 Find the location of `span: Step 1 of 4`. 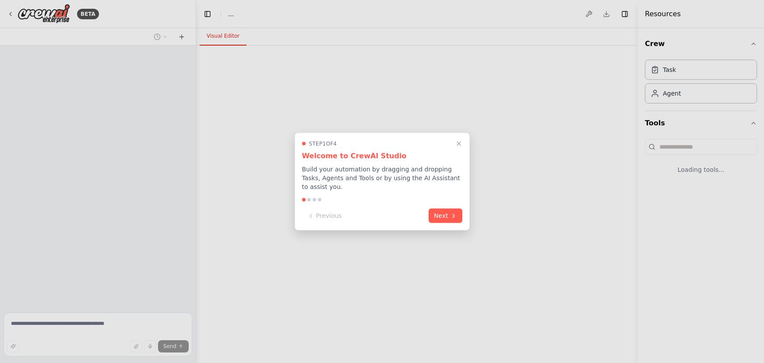

span: Step 1 of 4 is located at coordinates (323, 144).